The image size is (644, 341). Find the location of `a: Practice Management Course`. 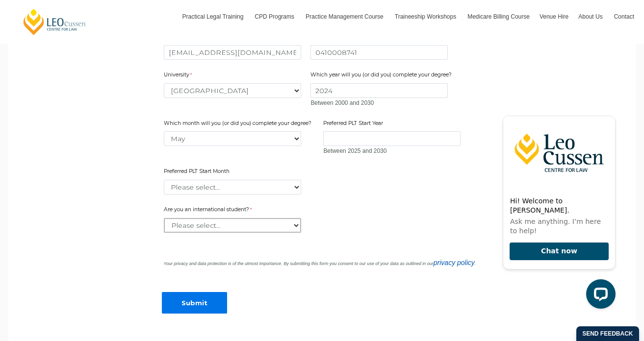

a: Practice Management Course is located at coordinates (345, 17).